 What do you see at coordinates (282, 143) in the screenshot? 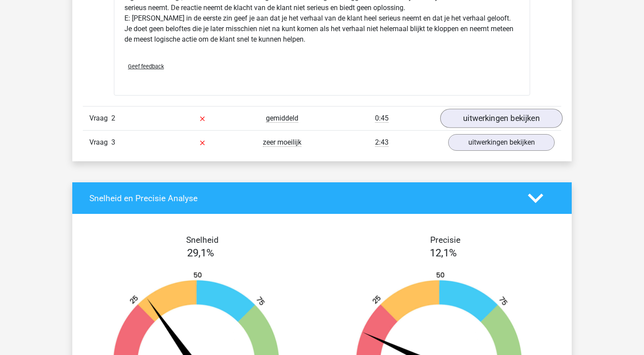
I see `span: zeer moeilijk` at bounding box center [282, 143].